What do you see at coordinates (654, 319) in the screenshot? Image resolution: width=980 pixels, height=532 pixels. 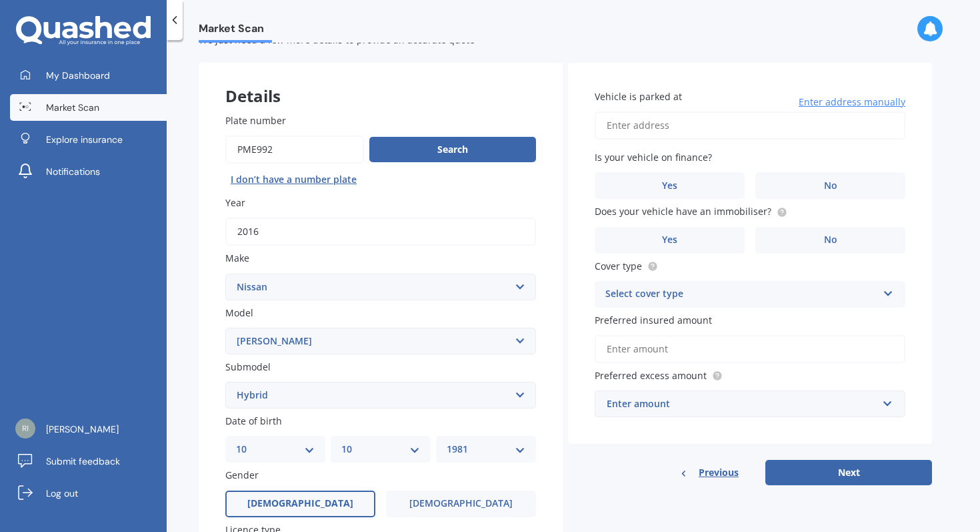 I see `span: Preferred insured amount` at bounding box center [654, 319].